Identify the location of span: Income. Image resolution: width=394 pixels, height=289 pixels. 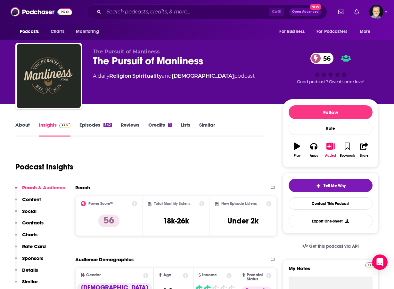
(209, 275).